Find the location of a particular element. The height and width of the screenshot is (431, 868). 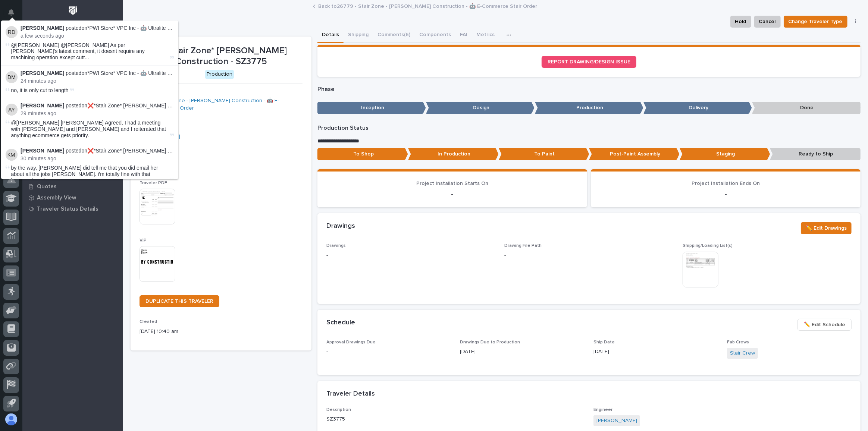

p: Design is located at coordinates (480, 108).